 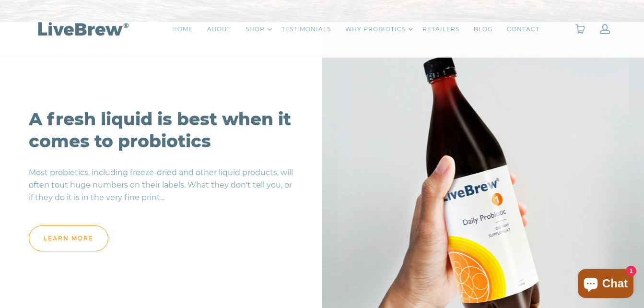 What do you see at coordinates (69, 239) in the screenshot?
I see `a: learn more` at bounding box center [69, 239].